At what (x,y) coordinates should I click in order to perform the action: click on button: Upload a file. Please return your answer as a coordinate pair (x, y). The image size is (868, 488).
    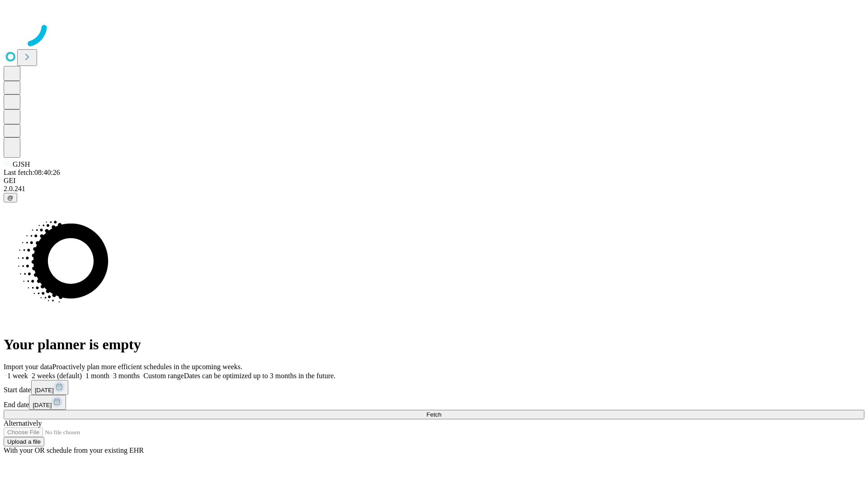
    Looking at the image, I should click on (24, 442).